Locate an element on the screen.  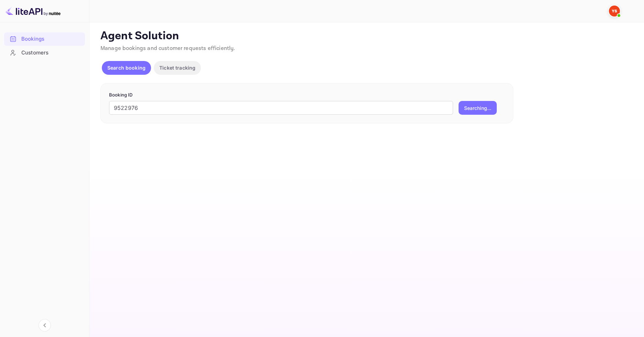
button: Searching... is located at coordinates (478, 108).